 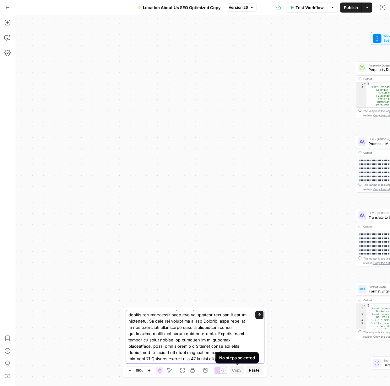 I want to click on button: Paste, so click(x=254, y=371).